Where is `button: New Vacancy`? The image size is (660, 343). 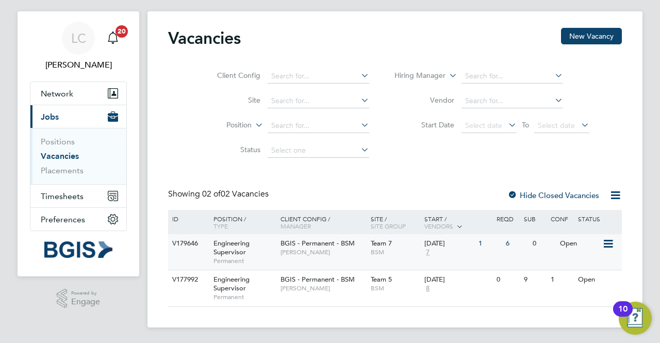
button: New Vacancy is located at coordinates (591, 36).